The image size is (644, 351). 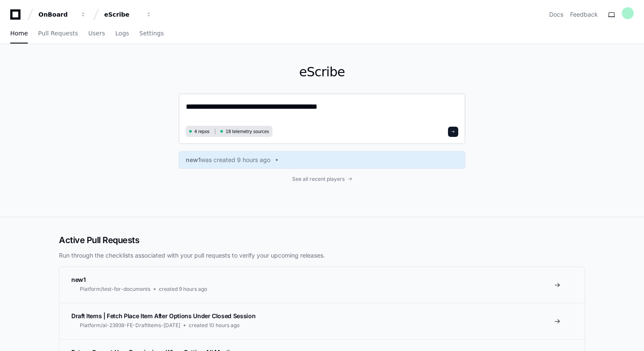 What do you see at coordinates (322, 321) in the screenshot?
I see `a: Draft Items | Fetch Place Item After Options Under Closed SessionPlatform/al-23938-FE-DraftItems-...` at bounding box center [322, 321].